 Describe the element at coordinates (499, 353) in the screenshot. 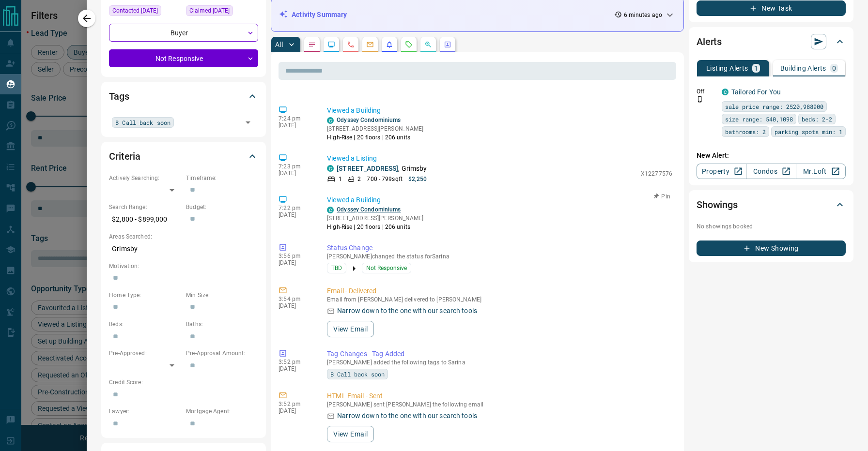

I see `p: Tag Changes - Tag Added` at that location.